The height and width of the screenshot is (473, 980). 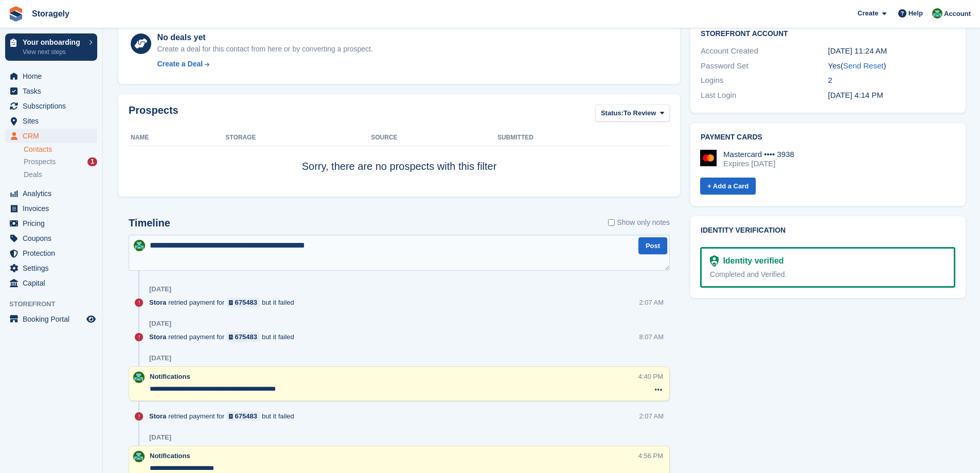 What do you see at coordinates (434, 138) in the screenshot?
I see `th: Source` at bounding box center [434, 138].